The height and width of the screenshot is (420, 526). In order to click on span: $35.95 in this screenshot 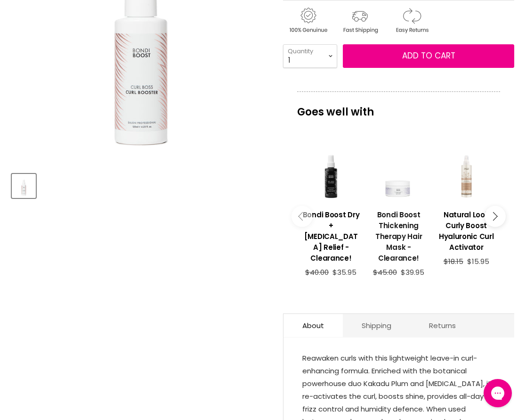, I will do `click(345, 272)`.